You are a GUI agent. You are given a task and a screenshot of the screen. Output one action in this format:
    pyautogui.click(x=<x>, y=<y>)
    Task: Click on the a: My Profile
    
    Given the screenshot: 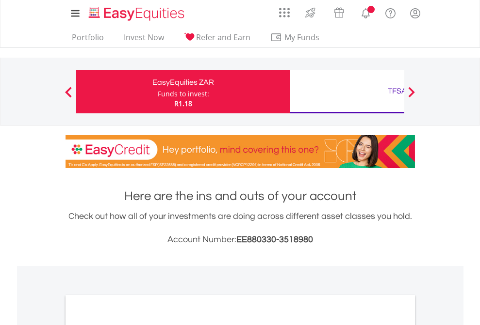 What is the action you would take?
    pyautogui.click(x=415, y=13)
    